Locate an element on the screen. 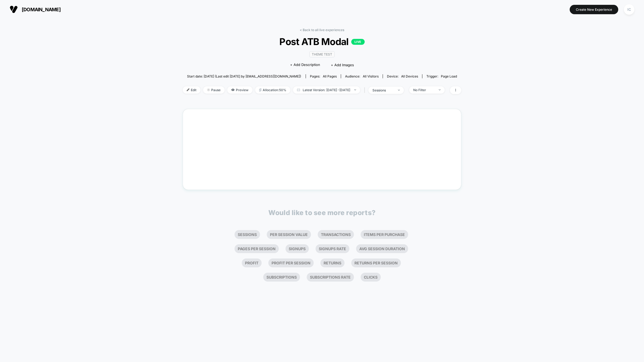 The height and width of the screenshot is (362, 644). img: Visually logo is located at coordinates (14, 10).